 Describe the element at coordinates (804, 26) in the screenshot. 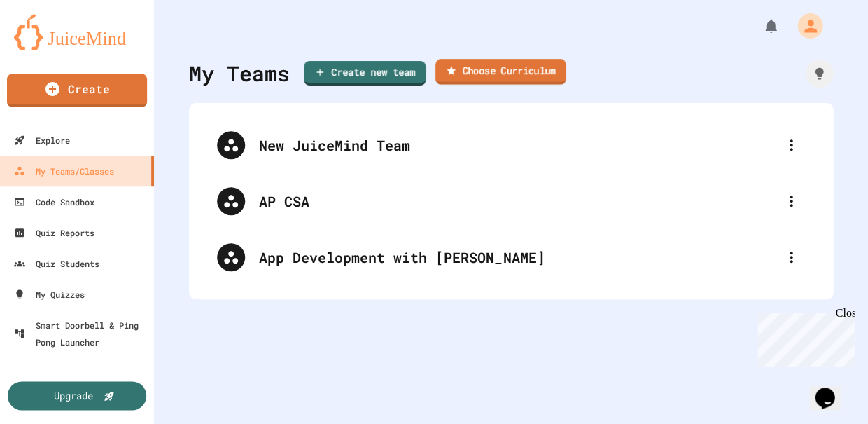

I see `div: My Account` at that location.